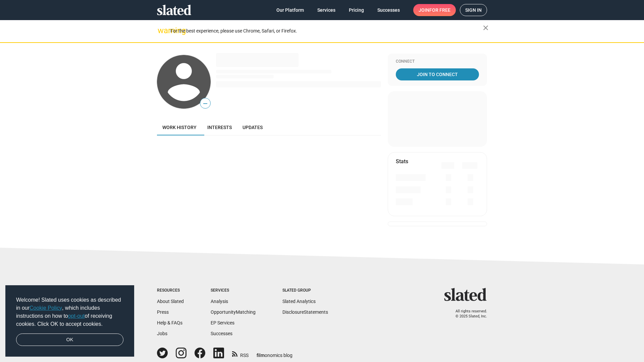  Describe the element at coordinates (179, 127) in the screenshot. I see `span: Work history` at that location.